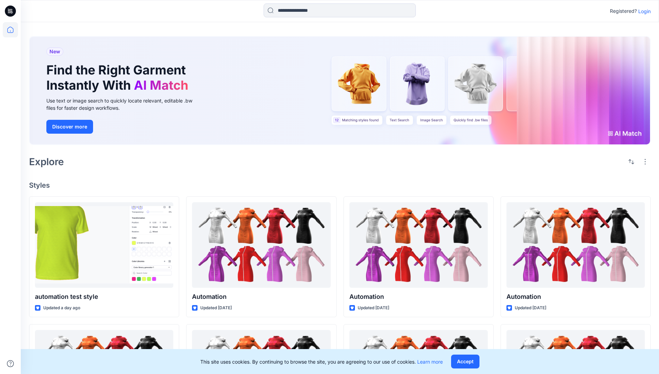 The height and width of the screenshot is (374, 659). What do you see at coordinates (46, 162) in the screenshot?
I see `h2: Explore` at bounding box center [46, 162].